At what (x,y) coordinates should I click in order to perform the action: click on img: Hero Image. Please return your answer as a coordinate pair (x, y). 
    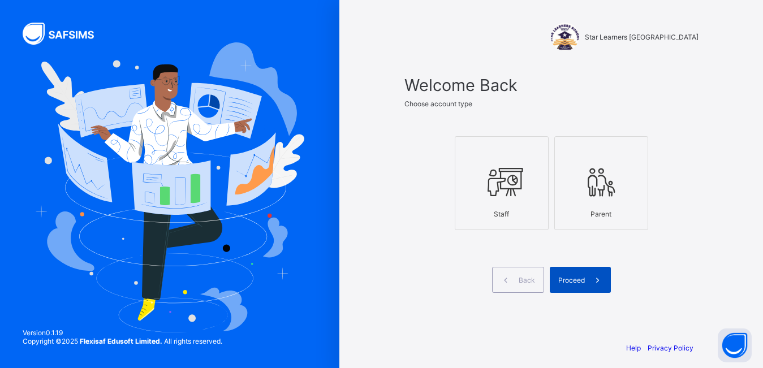
    Looking at the image, I should click on (170, 187).